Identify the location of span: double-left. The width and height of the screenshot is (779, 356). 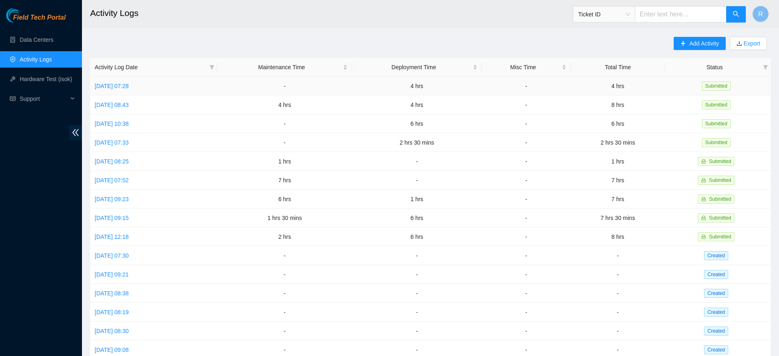
(75, 132).